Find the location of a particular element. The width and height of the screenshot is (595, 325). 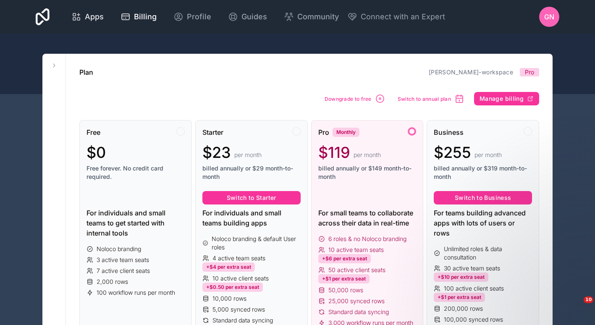

div: For teams building advanced apps with lots of users or rows is located at coordinates (483, 223).